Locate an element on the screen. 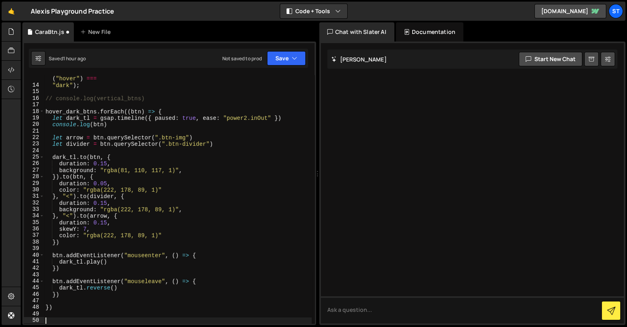 Image resolution: width=627 pixels, height=327 pixels. div: 19 is located at coordinates (34, 118).